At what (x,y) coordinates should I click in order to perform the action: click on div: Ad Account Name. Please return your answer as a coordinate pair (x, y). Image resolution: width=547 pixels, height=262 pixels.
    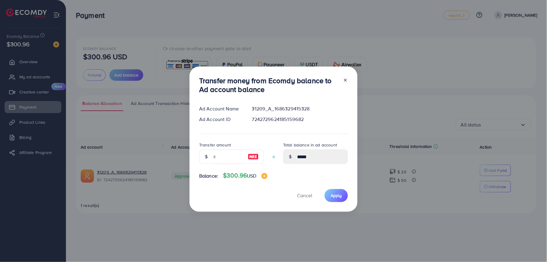
    Looking at the image, I should click on (220, 108).